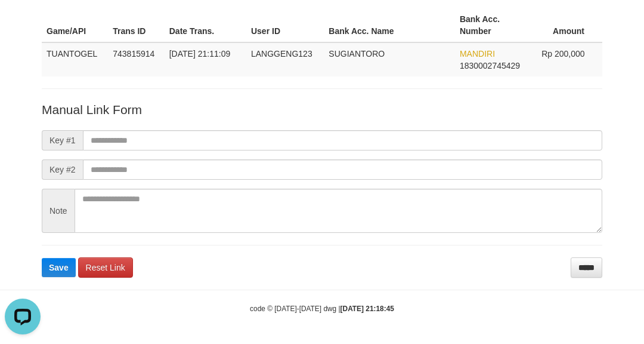 This screenshot has height=344, width=644. What do you see at coordinates (136, 59) in the screenshot?
I see `td: 743815914` at bounding box center [136, 59].